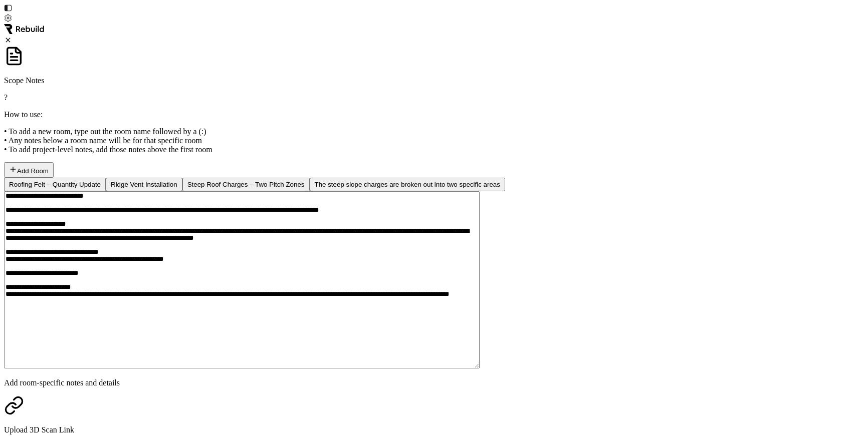  Describe the element at coordinates (434, 81) in the screenshot. I see `p: Scope Notes` at that location.